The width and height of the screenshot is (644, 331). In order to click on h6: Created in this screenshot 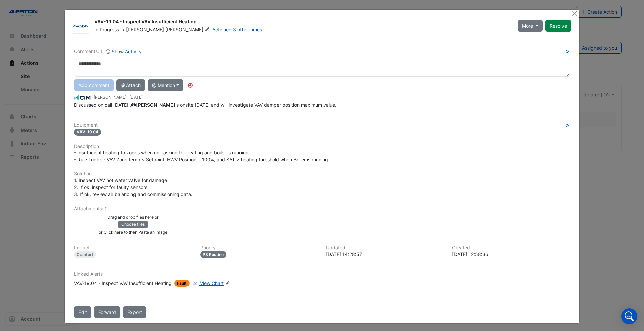, I will do `click(511, 248)`.